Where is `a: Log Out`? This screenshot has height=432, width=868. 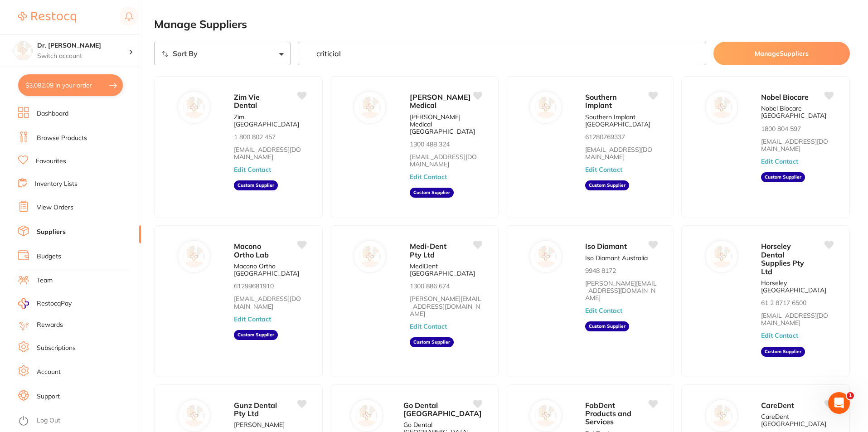 a: Log Out is located at coordinates (49, 421).